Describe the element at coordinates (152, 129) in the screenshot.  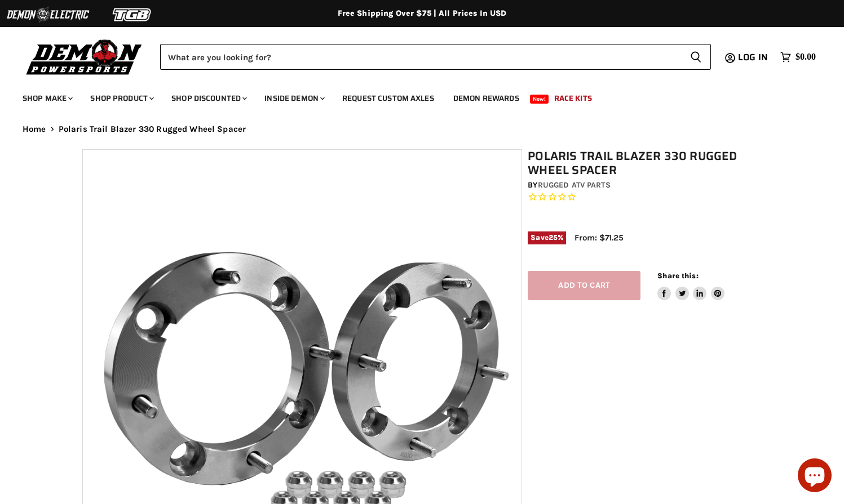
I see `span: Polaris Trail Blazer 330 Rugged Wheel Spacer` at that location.